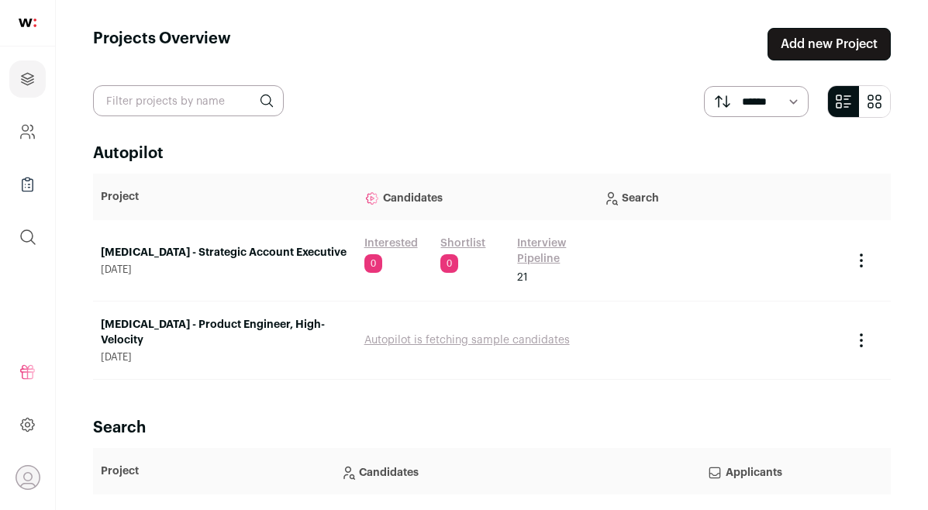  I want to click on a: Projects, so click(27, 79).